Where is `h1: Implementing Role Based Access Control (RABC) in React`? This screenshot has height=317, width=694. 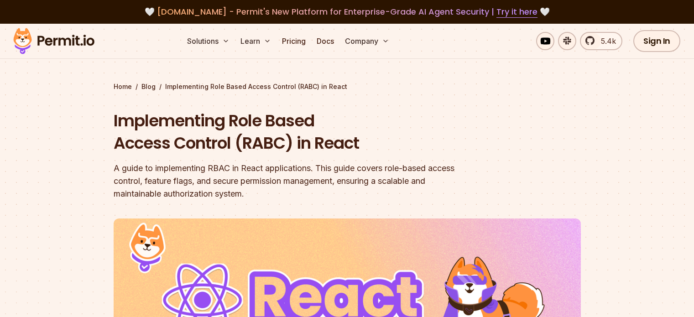
h1: Implementing Role Based Access Control (RABC) in React is located at coordinates (289, 132).